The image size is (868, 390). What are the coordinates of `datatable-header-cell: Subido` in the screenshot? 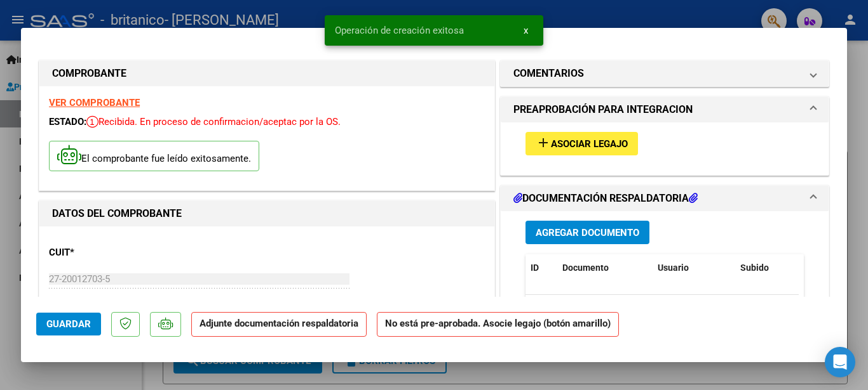 It's located at (767, 268).